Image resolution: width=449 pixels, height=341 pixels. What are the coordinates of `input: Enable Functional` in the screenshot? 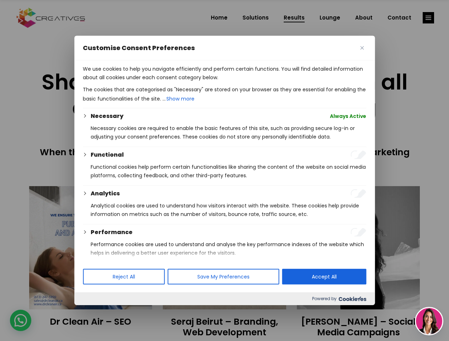 It's located at (358, 155).